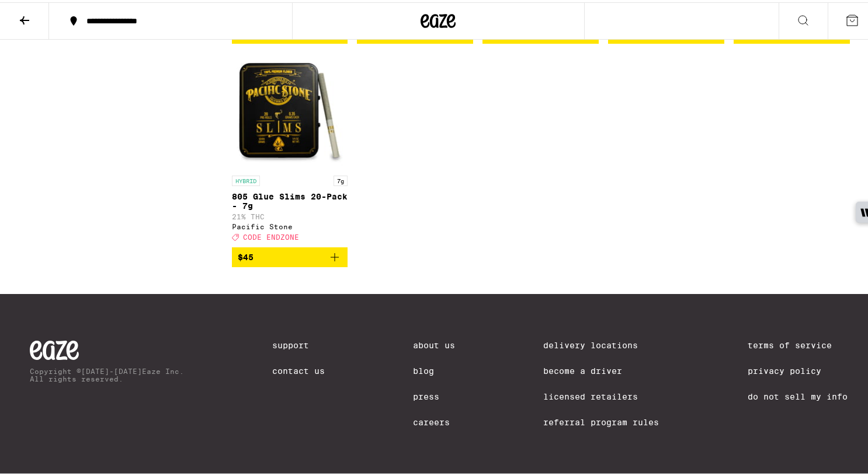  What do you see at coordinates (271, 235) in the screenshot?
I see `span: CODE ENDZONE` at bounding box center [271, 235].